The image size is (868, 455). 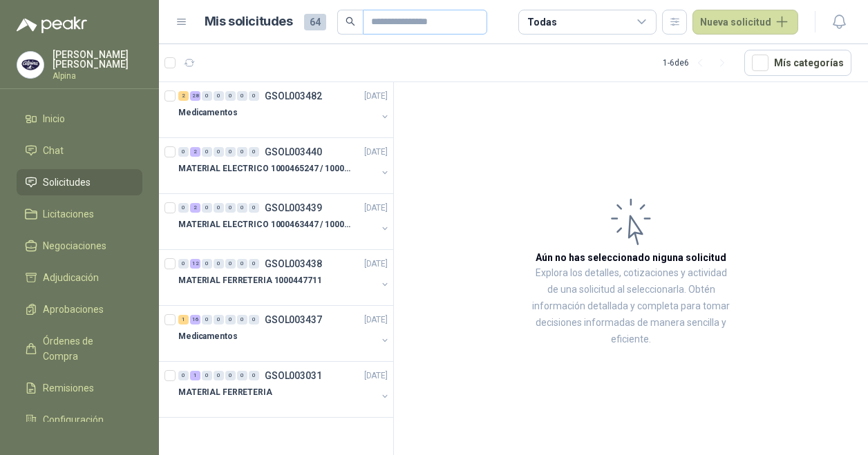 What do you see at coordinates (70, 278) in the screenshot?
I see `span: Adjudicación` at bounding box center [70, 278].